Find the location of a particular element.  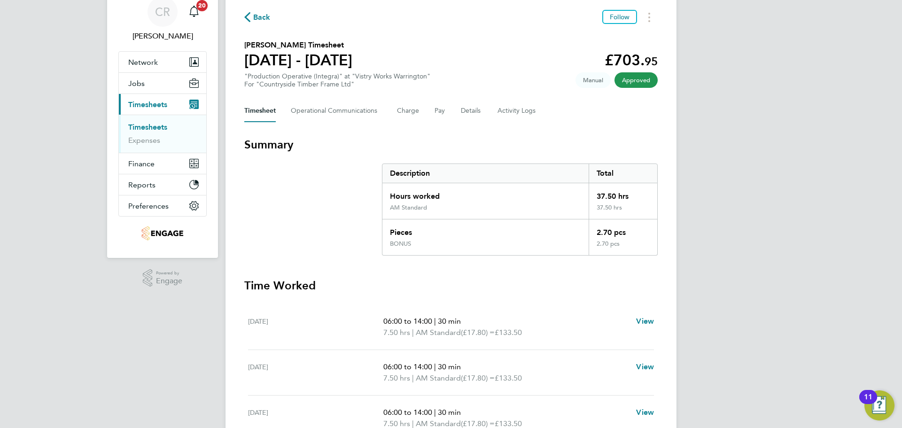

button: Preferences is located at coordinates (163, 206).